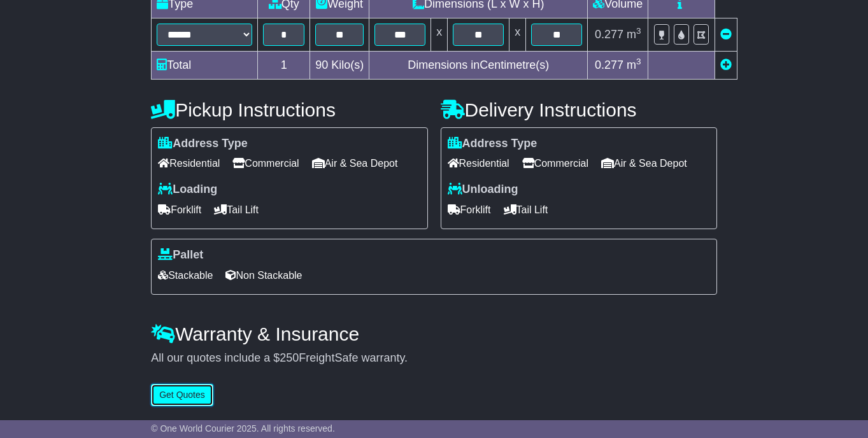 The image size is (868, 438). Describe the element at coordinates (289, 110) in the screenshot. I see `h4: Pickup Instructions` at that location.